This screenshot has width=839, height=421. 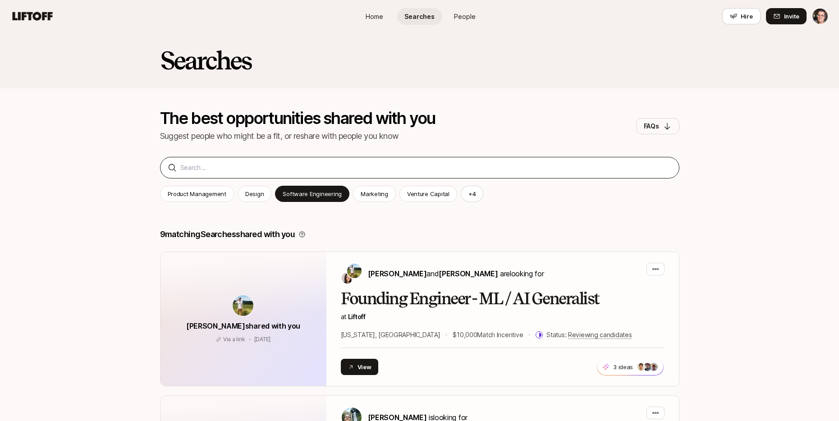 I want to click on span: and, so click(x=462, y=274).